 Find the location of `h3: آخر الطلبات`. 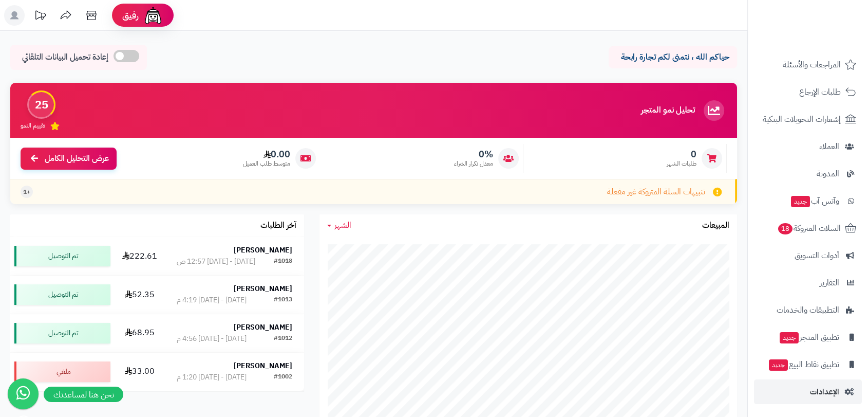

h3: آخر الطلبات is located at coordinates (278, 226).